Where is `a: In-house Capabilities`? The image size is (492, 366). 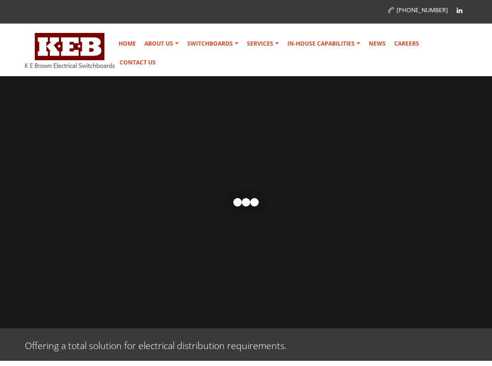 a: In-house Capabilities is located at coordinates (324, 44).